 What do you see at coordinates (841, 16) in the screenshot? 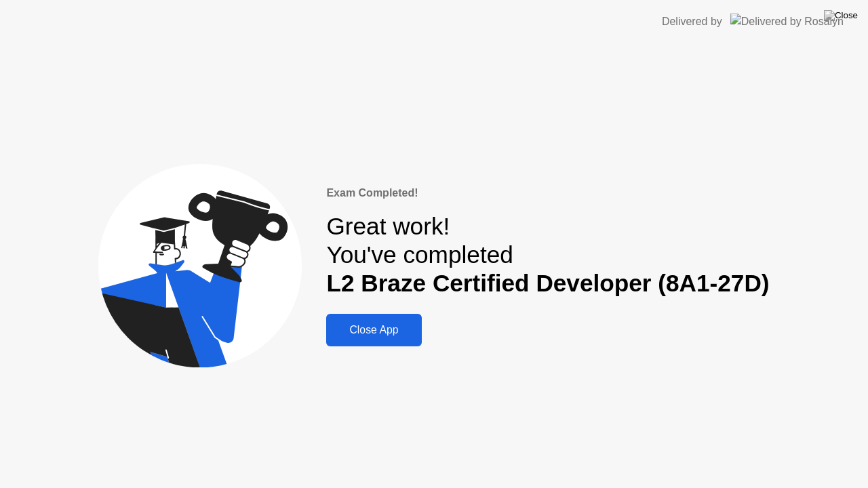
I see `img: Close` at bounding box center [841, 16].